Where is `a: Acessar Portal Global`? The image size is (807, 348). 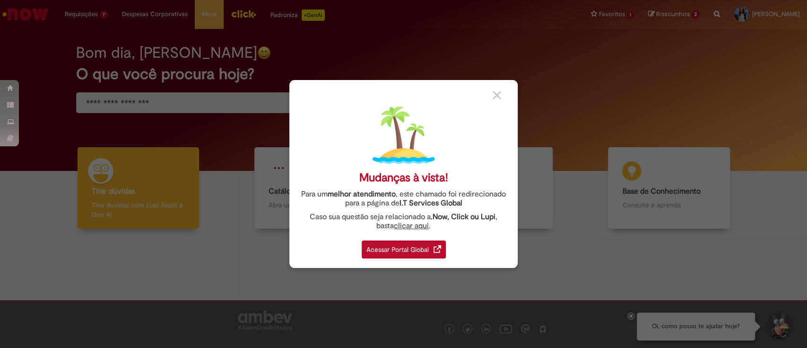
a: Acessar Portal Global is located at coordinates (404, 246).